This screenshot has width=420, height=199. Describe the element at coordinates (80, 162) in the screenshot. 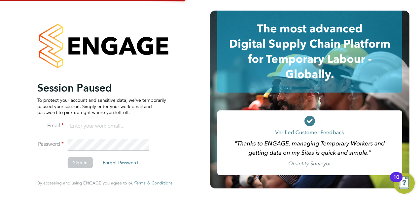

I see `button: Sign In` at that location.